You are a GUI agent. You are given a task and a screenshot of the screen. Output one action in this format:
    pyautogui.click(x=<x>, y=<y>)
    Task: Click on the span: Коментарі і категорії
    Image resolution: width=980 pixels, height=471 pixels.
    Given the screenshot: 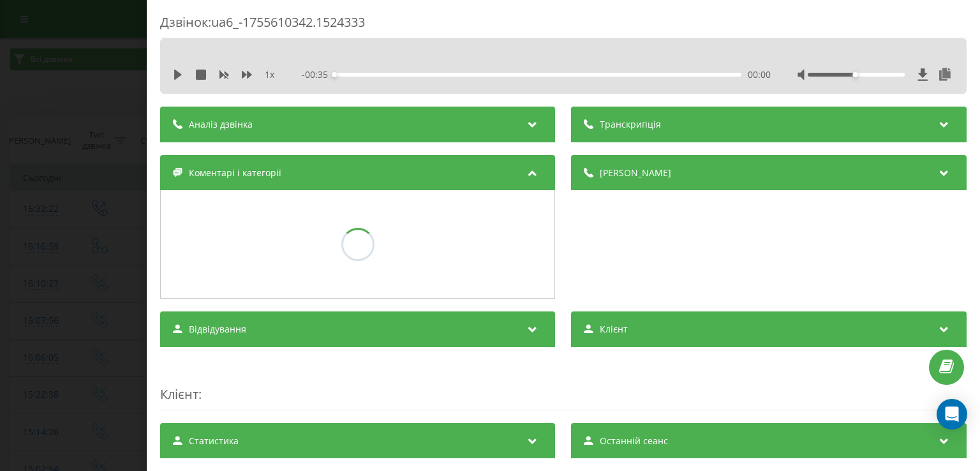 What is the action you would take?
    pyautogui.click(x=235, y=173)
    